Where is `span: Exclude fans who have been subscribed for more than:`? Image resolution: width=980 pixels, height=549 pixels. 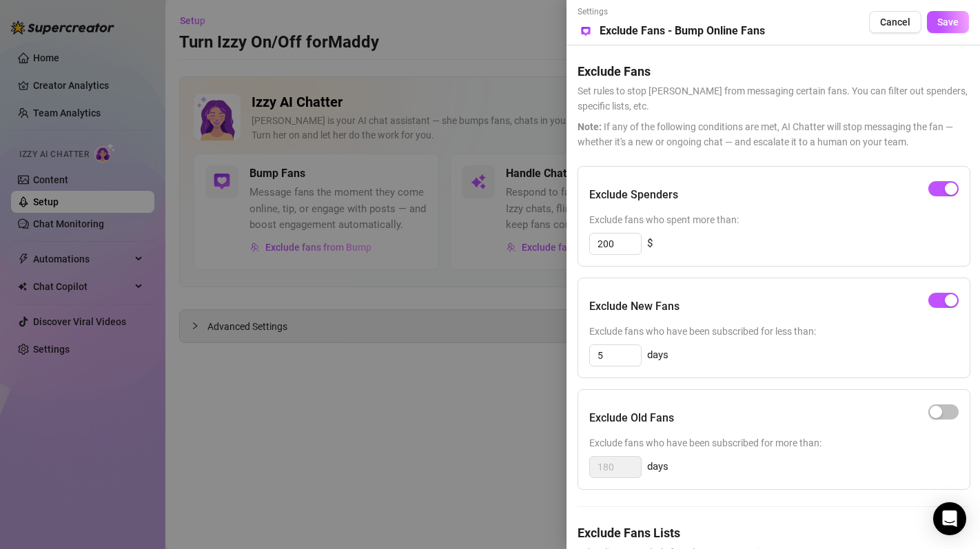 span: Exclude fans who have been subscribed for more than: is located at coordinates (773, 443).